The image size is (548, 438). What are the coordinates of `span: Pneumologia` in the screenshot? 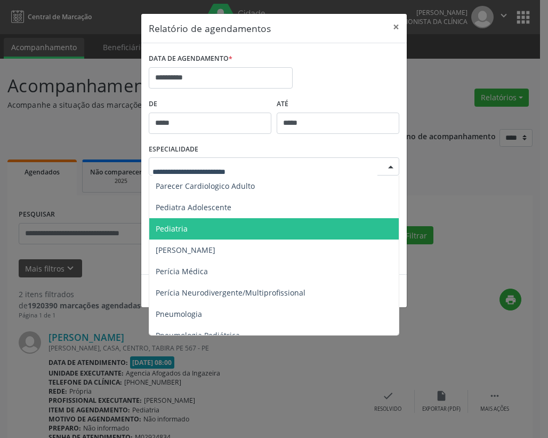 It's located at (179, 314).